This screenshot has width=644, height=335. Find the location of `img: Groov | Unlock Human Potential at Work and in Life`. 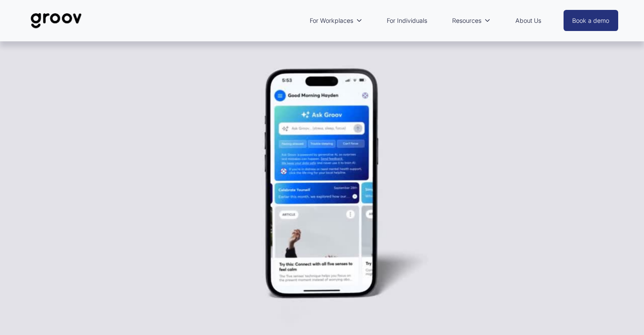

img: Groov | Unlock Human Potential at Work and in Life is located at coordinates (56, 20).